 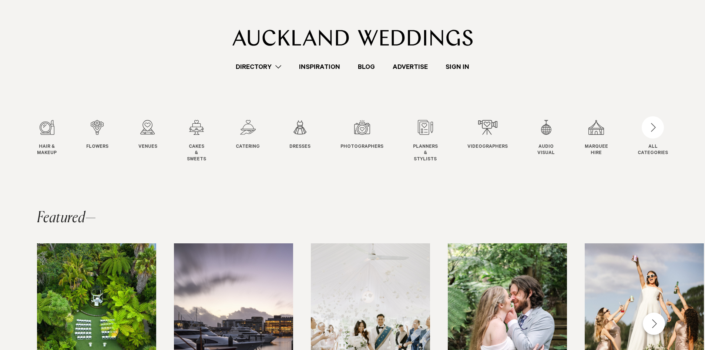 I want to click on span: Catering, so click(x=247, y=147).